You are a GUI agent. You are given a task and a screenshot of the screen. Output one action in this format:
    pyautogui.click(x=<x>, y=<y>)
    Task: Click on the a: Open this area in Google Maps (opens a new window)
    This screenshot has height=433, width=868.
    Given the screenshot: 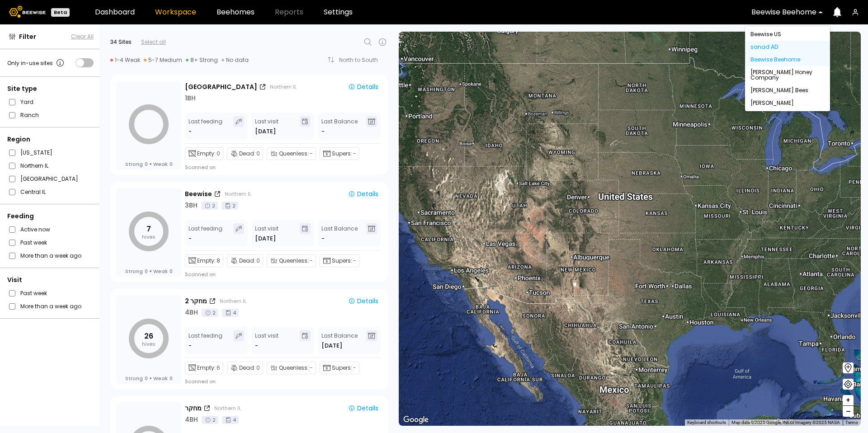 What is the action you would take?
    pyautogui.click(x=416, y=420)
    